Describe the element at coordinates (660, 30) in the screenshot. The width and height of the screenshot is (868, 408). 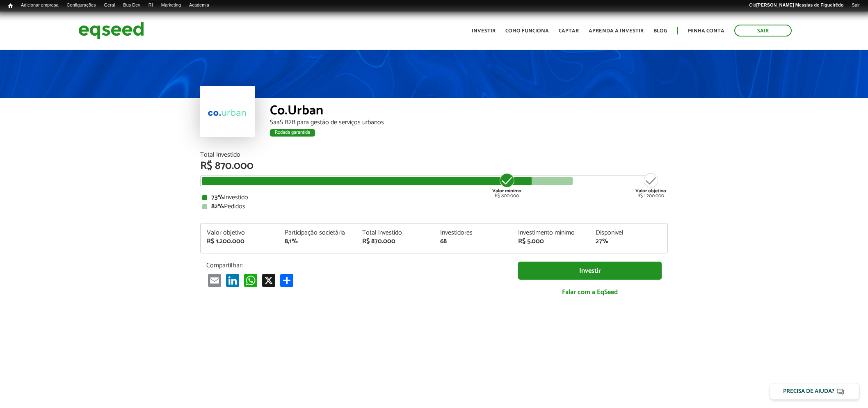
I see `a: Blog` at that location.